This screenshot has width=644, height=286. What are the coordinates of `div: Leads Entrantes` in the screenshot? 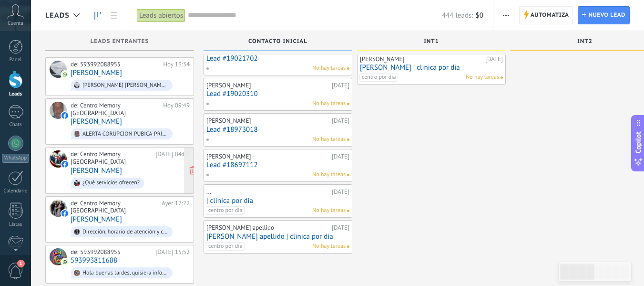 It's located at (120, 42).